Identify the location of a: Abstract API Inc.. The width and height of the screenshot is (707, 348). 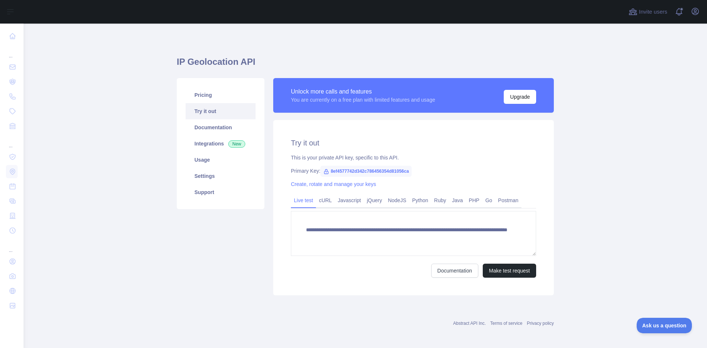
(470, 323).